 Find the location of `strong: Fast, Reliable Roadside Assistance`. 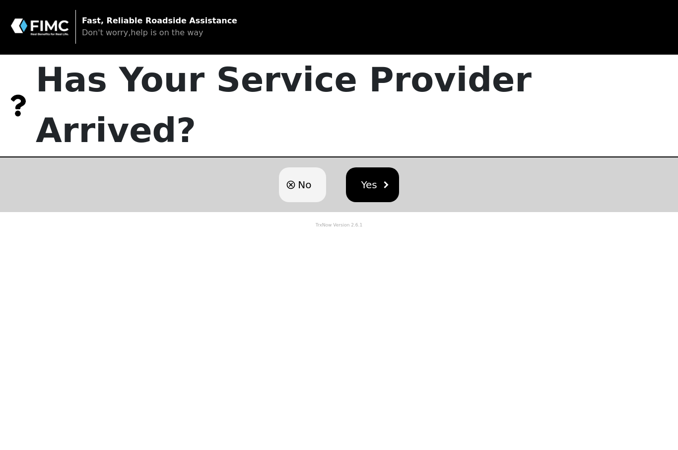

strong: Fast, Reliable Roadside Assistance is located at coordinates (159, 20).